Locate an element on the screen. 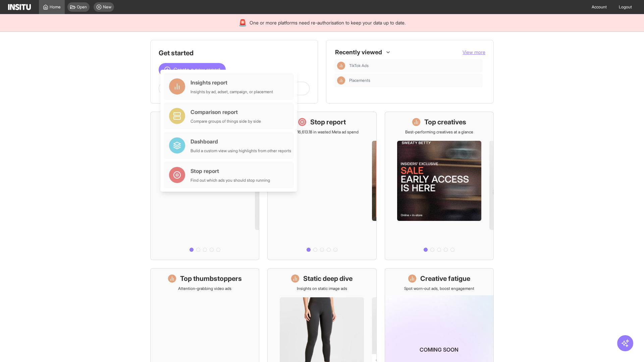  div: Build a custom view using highlights from other reports is located at coordinates (241, 151).